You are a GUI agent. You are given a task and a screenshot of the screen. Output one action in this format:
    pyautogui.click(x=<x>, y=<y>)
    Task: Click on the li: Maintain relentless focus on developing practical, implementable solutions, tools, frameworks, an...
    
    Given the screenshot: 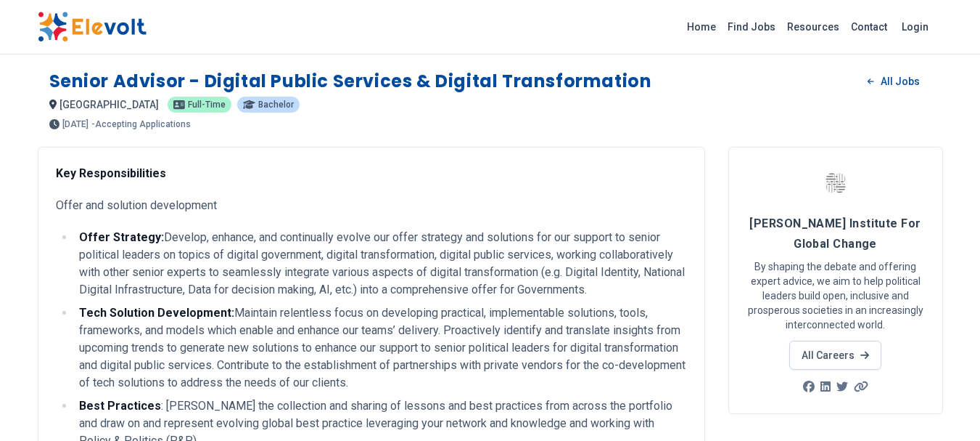 What is the action you would take?
    pyautogui.click(x=381, y=348)
    